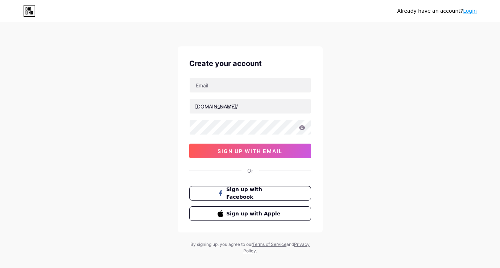 This screenshot has width=500, height=268. What do you see at coordinates (269, 244) in the screenshot?
I see `a: Terms of Service` at bounding box center [269, 244].